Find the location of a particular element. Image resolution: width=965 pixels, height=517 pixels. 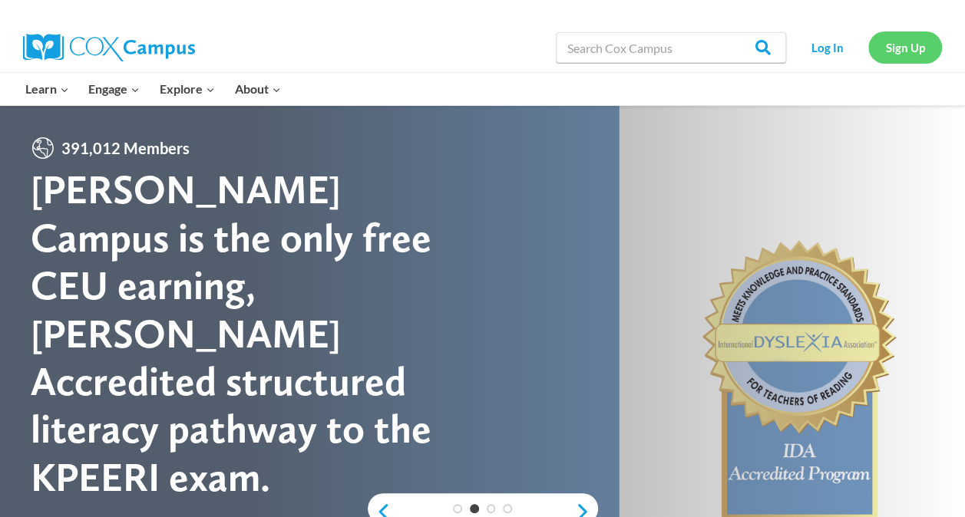

a: 2 is located at coordinates (474, 509).